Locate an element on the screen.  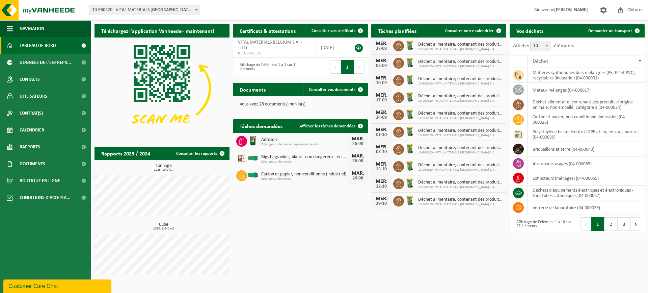
span: Navigation is located at coordinates (32, 29).